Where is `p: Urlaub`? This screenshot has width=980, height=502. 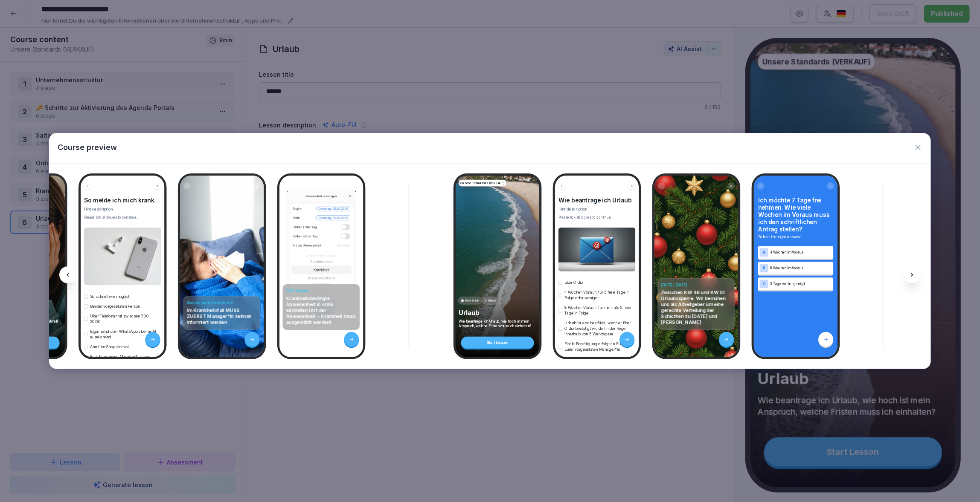
p: Urlaub is located at coordinates (497, 312).